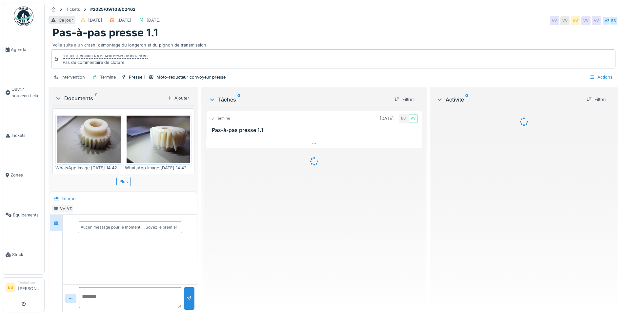 The image size is (622, 315). I want to click on span: Tickets, so click(27, 135).